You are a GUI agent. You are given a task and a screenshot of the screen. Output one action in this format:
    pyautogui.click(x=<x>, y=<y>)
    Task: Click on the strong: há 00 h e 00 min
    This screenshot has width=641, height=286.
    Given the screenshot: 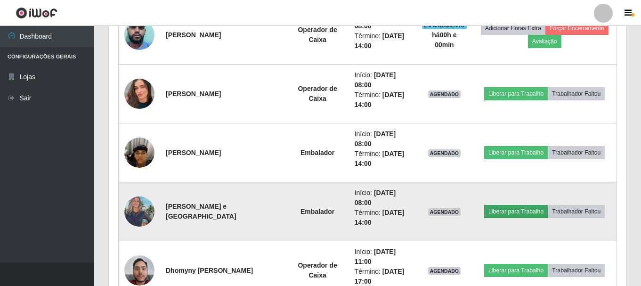 What is the action you would take?
    pyautogui.click(x=444, y=40)
    